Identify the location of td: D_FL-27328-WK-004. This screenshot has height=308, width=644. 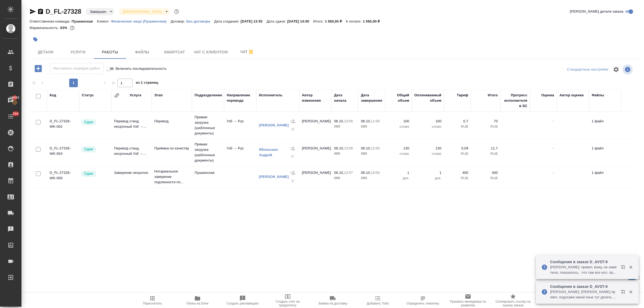
(63, 152).